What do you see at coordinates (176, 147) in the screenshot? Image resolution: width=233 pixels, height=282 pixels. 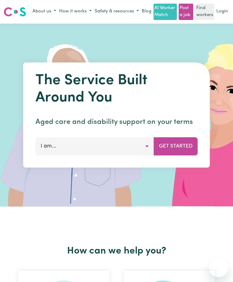 I see `button: Get Started` at bounding box center [176, 147].